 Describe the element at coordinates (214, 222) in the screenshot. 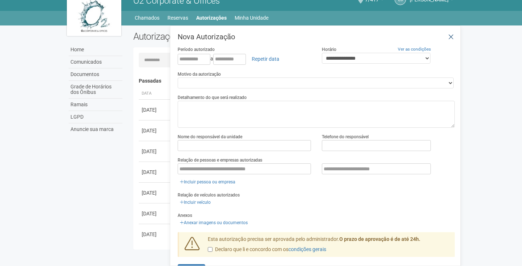

I see `a: Anexar imagens ou documentos` at that location.